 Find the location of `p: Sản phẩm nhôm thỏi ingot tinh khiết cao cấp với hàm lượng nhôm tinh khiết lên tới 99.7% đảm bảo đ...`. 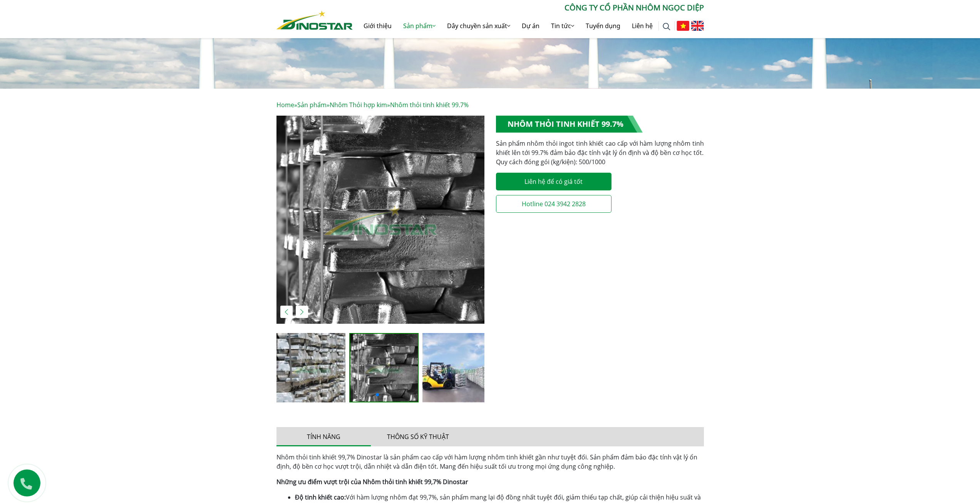

p: Sản phẩm nhôm thỏi ingot tinh khiết cao cấp với hàm lượng nhôm tinh khiết lên tới 99.7% đảm bảo đ... is located at coordinates (600, 153).